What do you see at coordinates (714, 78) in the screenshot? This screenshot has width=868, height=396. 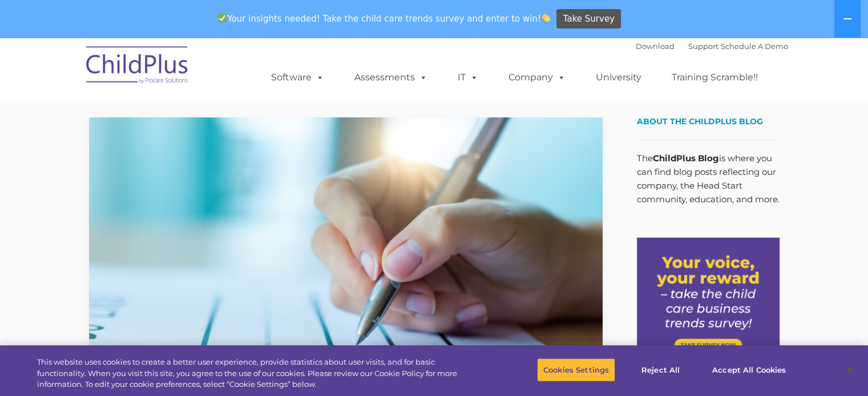 I see `a: Training Scramble!!` at bounding box center [714, 78].